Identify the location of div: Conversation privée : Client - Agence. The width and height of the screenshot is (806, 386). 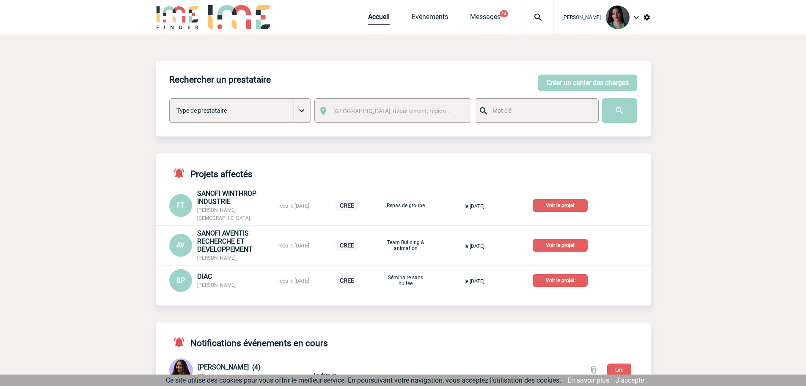
(241, 371).